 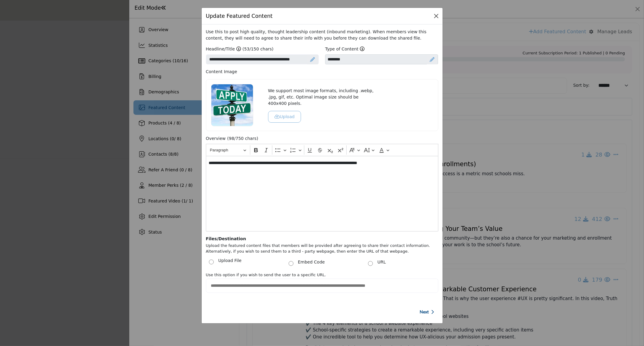 What do you see at coordinates (436, 16) in the screenshot?
I see `button: Close` at bounding box center [436, 16].